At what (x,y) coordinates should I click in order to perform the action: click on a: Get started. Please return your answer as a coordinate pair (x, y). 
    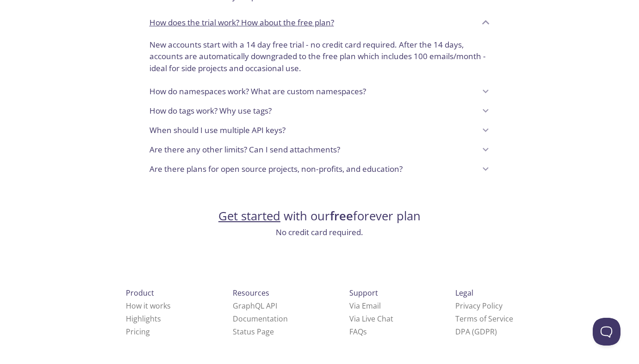
    Looking at the image, I should click on (249, 216).